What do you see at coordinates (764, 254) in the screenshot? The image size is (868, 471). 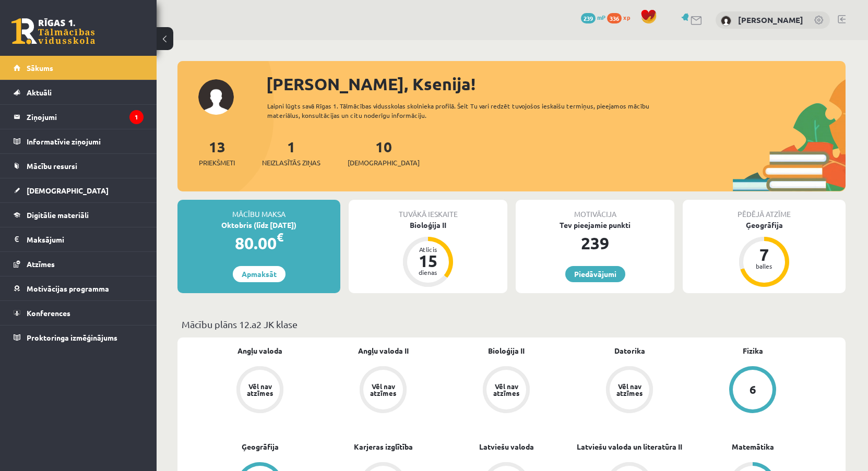 I see `div: 7` at bounding box center [764, 254].